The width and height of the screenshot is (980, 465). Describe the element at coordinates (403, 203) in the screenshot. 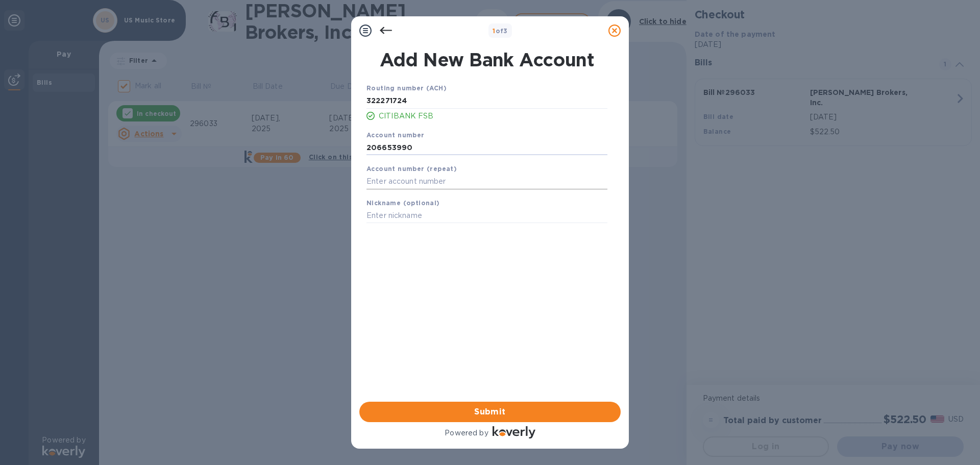

I see `b: Nickname (optional)` at that location.